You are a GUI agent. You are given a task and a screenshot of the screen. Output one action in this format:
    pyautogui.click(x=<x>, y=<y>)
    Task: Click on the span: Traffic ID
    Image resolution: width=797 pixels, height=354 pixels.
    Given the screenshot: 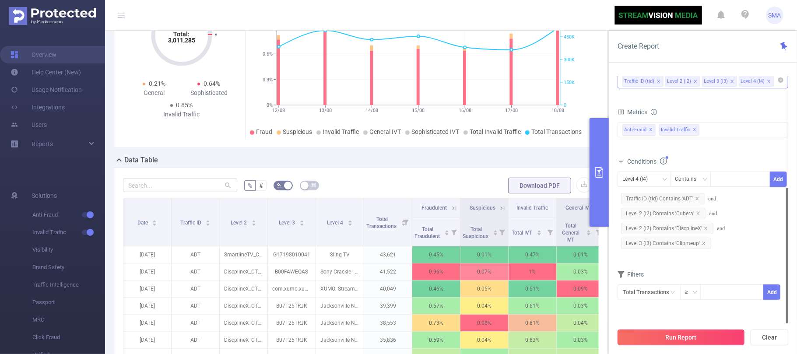 What is the action you would take?
    pyautogui.click(x=191, y=223)
    